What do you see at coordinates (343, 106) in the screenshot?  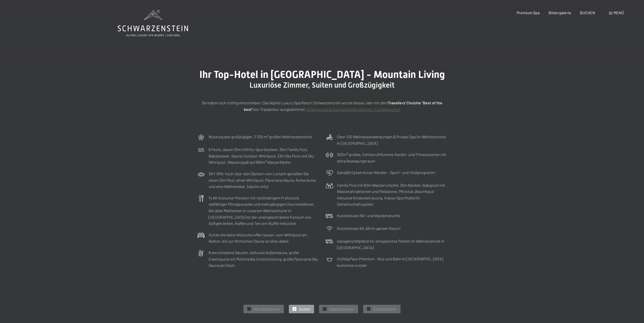 I see `strong: Travellers' Choiche "Best of the best"` at bounding box center [343, 106].